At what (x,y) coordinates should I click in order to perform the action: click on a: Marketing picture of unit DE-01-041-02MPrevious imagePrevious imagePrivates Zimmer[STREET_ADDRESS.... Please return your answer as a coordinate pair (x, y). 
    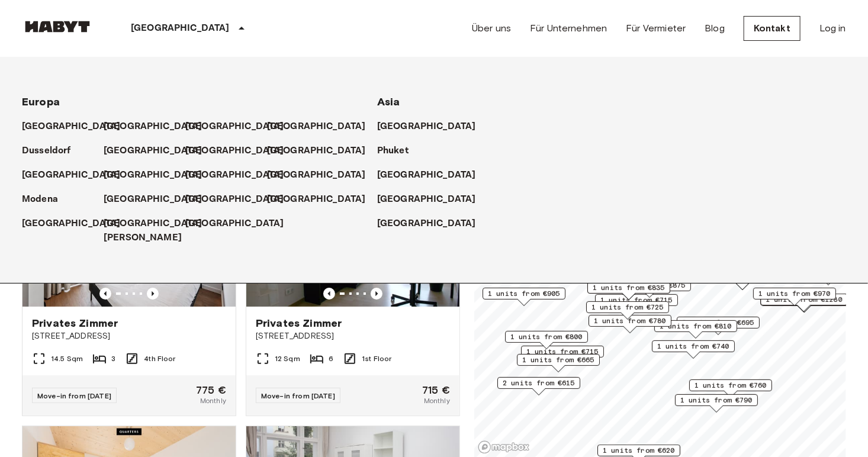
    Looking at the image, I should click on (353, 290).